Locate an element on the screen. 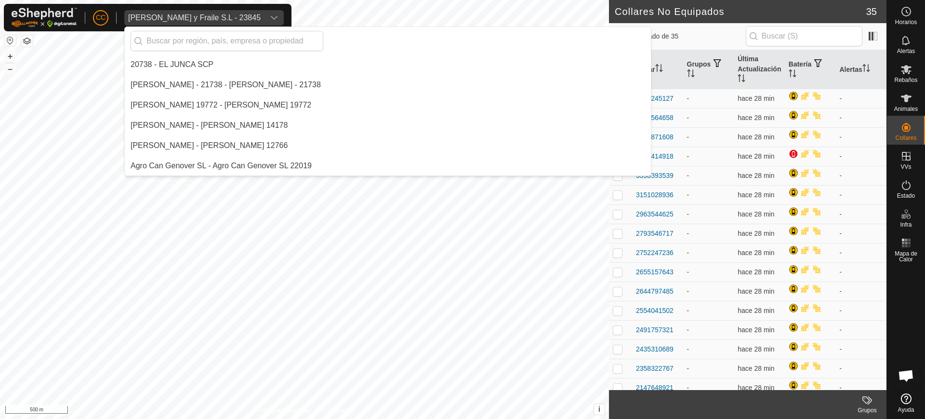 This screenshot has width=925, height=419. li: Aaron Rull Dealbert - 21738 is located at coordinates (388, 85).